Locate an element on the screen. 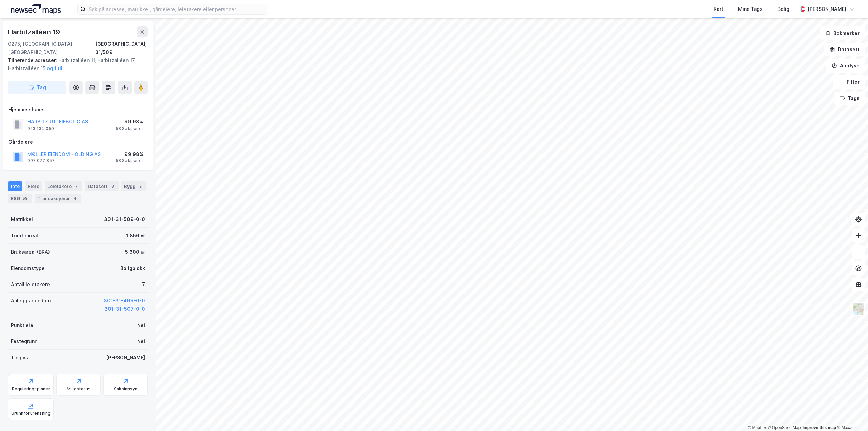 This screenshot has width=868, height=431. div: Leietakere is located at coordinates (63, 186).